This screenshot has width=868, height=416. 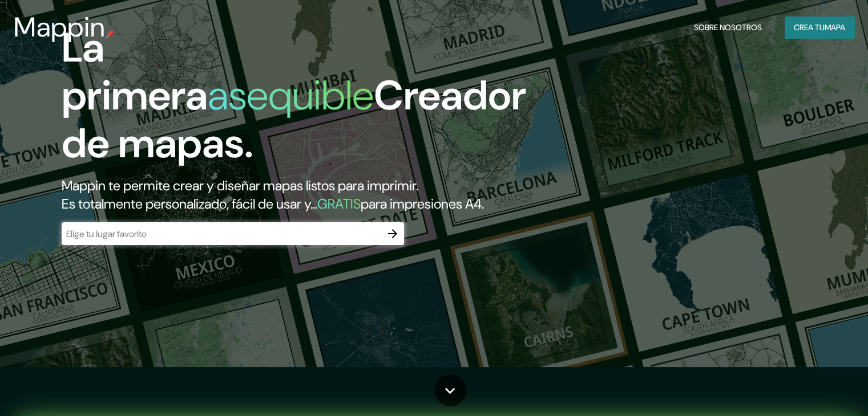 I want to click on input: Elige tu lugar favorito, so click(x=221, y=234).